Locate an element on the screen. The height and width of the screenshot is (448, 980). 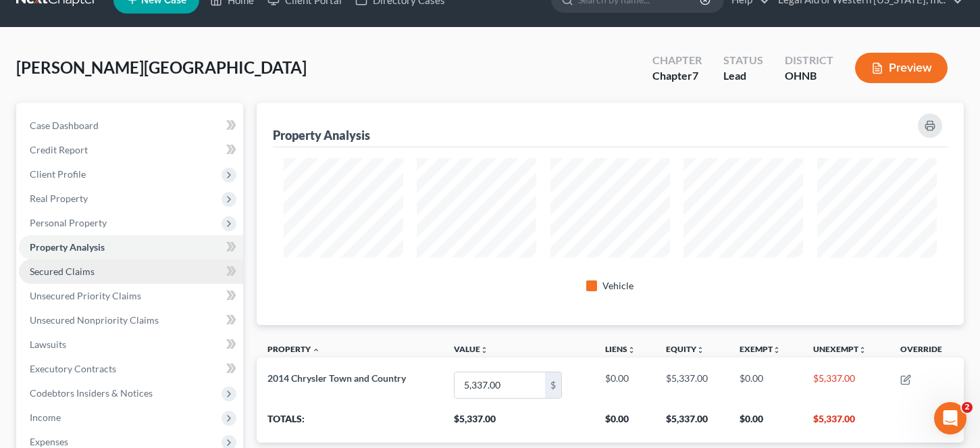
i: expand_less is located at coordinates (316, 350).